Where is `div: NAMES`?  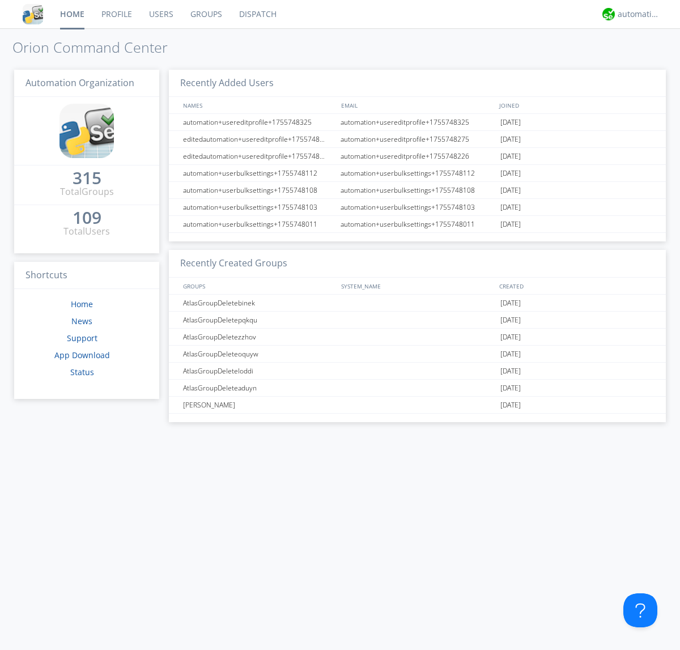 div: NAMES is located at coordinates (258, 105).